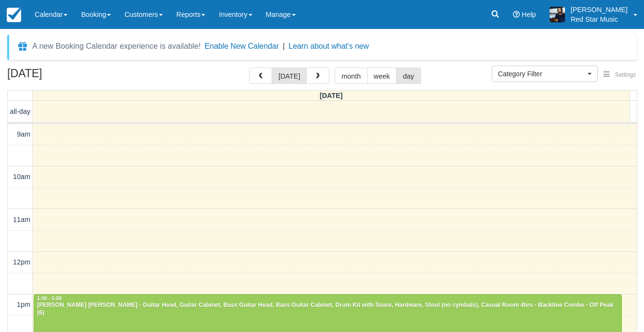  I want to click on i: Help, so click(516, 14).